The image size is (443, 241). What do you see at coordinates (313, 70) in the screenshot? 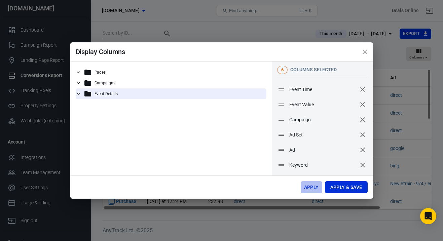
I see `span: columns selected` at bounding box center [313, 70].